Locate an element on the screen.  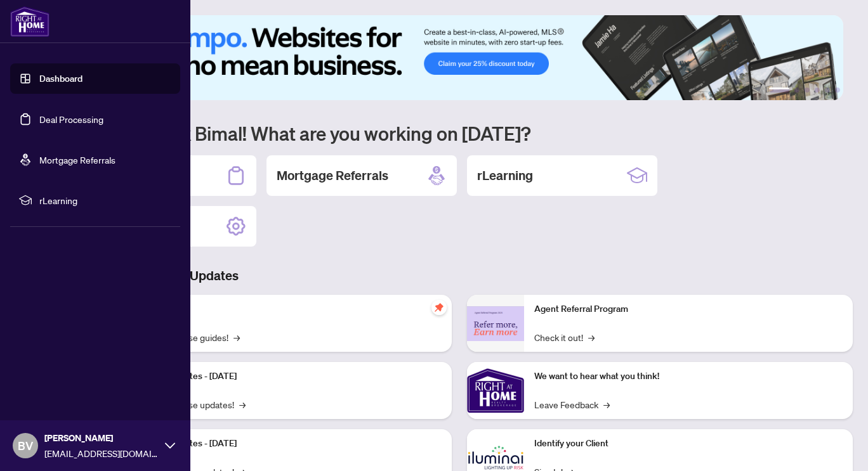
a: Mortgage Referrals is located at coordinates (78, 160).